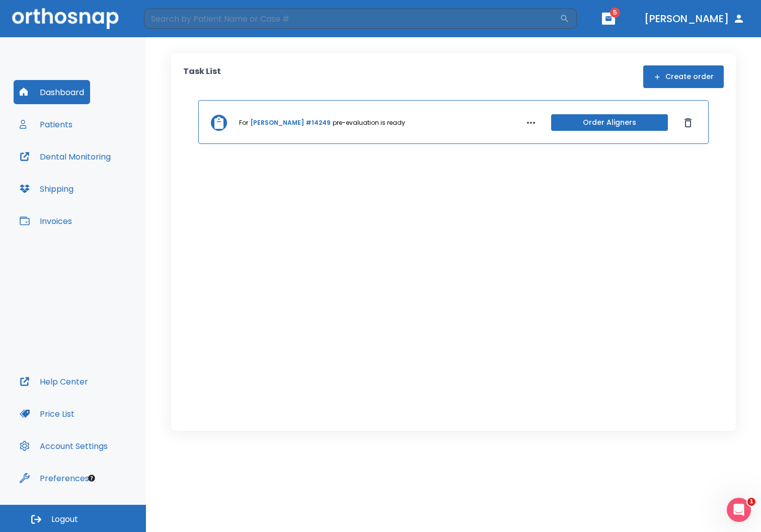 The height and width of the screenshot is (532, 761). What do you see at coordinates (369, 123) in the screenshot?
I see `p: pre-evaluation is ready` at bounding box center [369, 123].